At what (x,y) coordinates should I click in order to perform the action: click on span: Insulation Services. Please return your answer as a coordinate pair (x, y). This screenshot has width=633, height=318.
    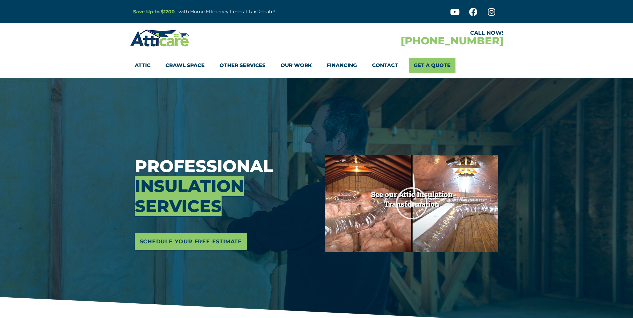
    Looking at the image, I should click on (189, 196).